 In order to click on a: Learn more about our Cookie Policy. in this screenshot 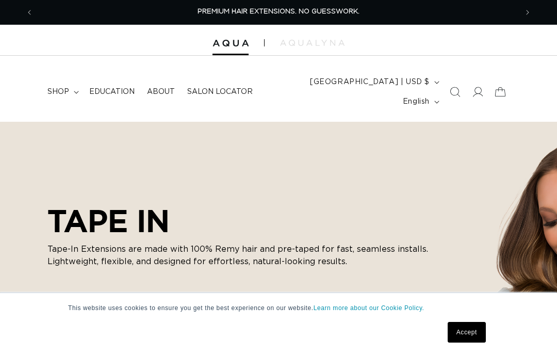, I will do `click(369, 308)`.